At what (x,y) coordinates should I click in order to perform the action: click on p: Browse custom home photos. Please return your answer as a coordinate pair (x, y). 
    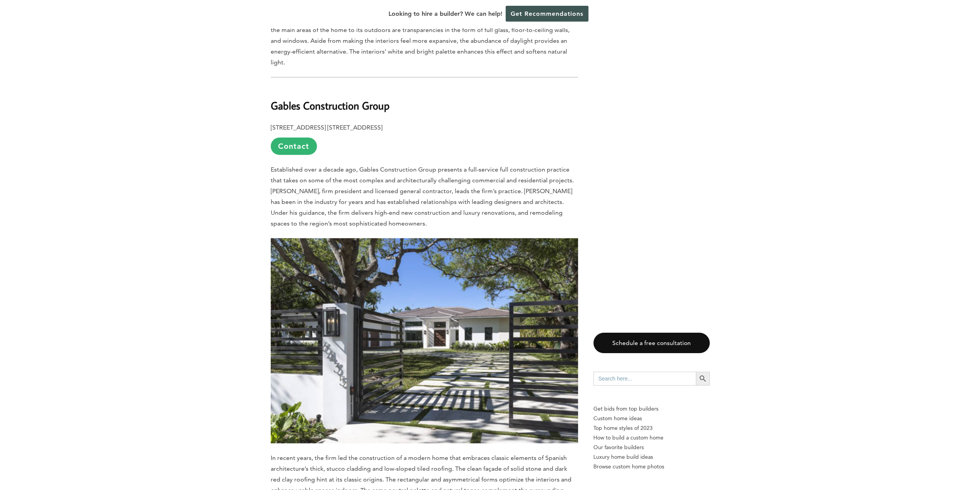
    Looking at the image, I should click on (652, 466).